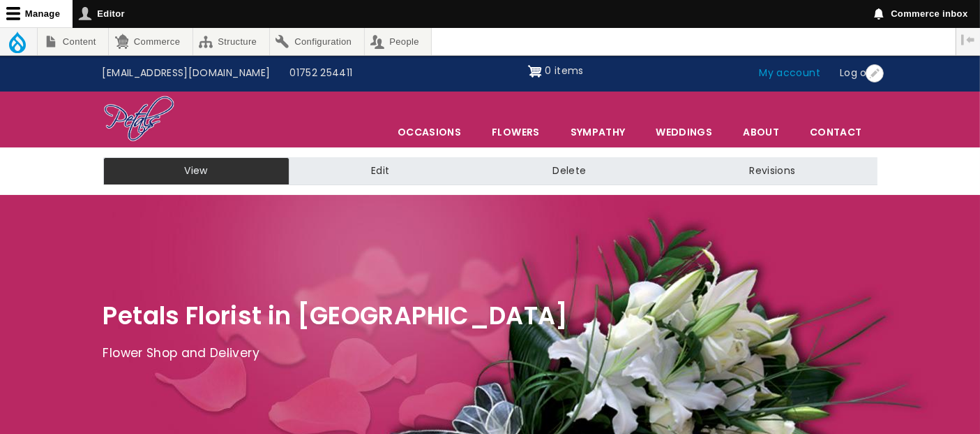 The width and height of the screenshot is (980, 434). What do you see at coordinates (317, 41) in the screenshot?
I see `a: Configuration` at bounding box center [317, 41].